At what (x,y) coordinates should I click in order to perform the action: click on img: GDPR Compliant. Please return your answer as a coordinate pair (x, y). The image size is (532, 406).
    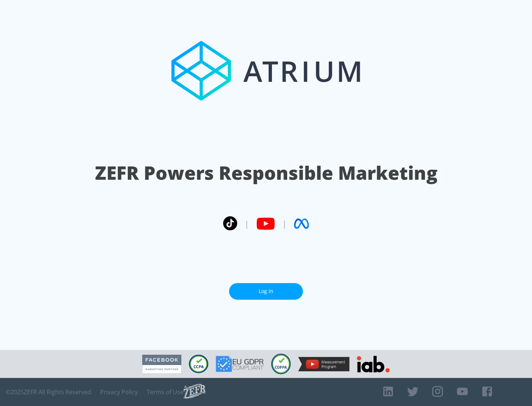
    Looking at the image, I should click on (240, 364).